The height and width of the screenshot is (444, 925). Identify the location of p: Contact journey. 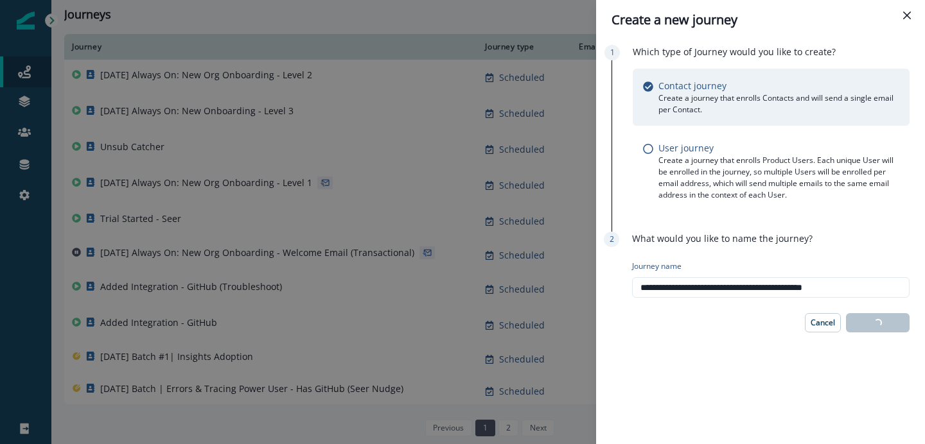
(692, 85).